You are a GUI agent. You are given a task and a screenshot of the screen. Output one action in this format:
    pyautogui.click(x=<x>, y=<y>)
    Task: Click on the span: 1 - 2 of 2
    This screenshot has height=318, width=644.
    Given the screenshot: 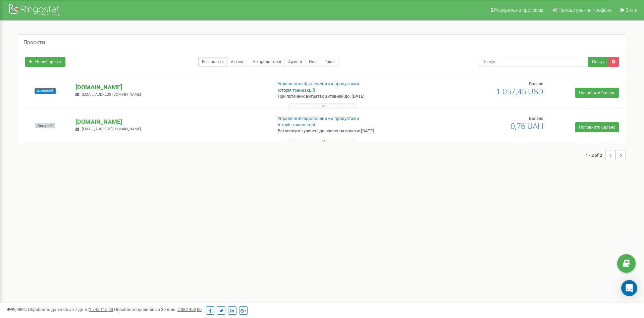 What is the action you would take?
    pyautogui.click(x=595, y=155)
    